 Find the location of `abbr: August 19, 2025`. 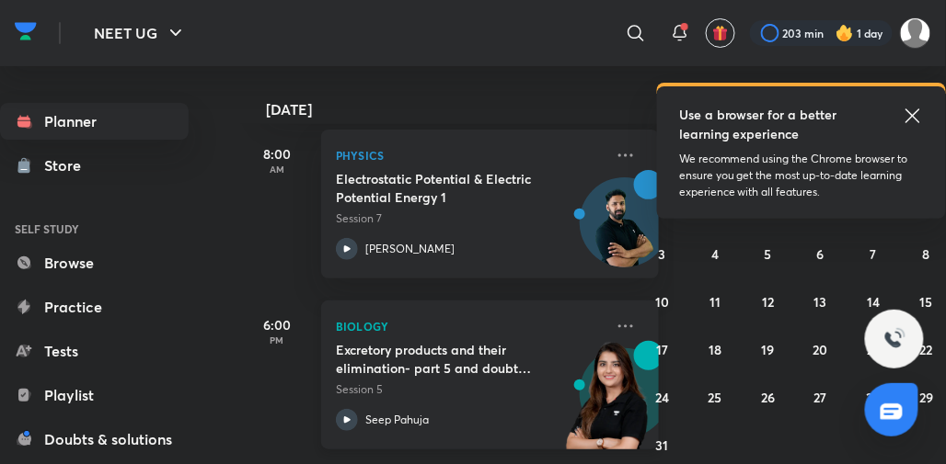

abbr: August 19, 2025 is located at coordinates (768, 350).